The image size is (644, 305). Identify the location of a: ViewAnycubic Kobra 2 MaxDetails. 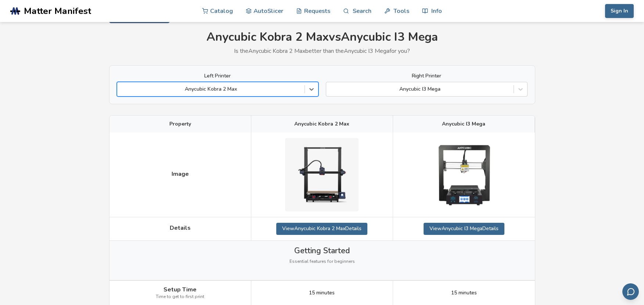
(322, 229).